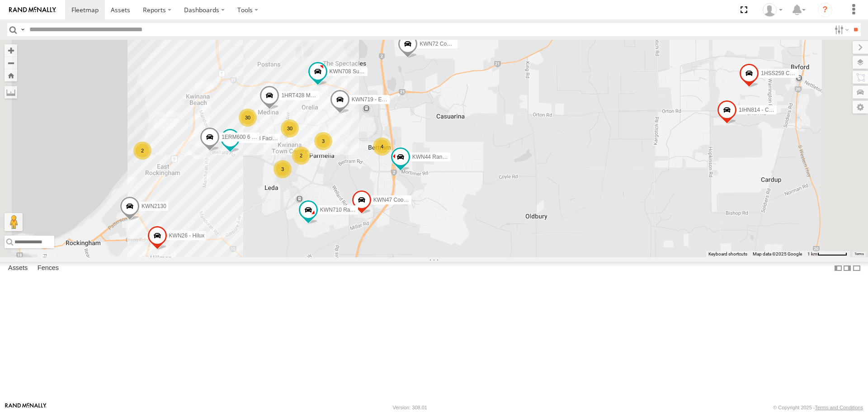 This screenshot has height=412, width=868. I want to click on span: KWN710 Rangers, so click(342, 211).